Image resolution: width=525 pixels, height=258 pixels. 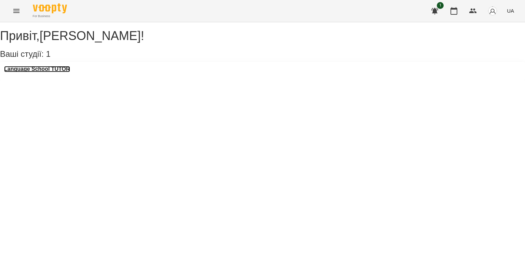 What do you see at coordinates (510, 11) in the screenshot?
I see `span: UA` at bounding box center [510, 11].